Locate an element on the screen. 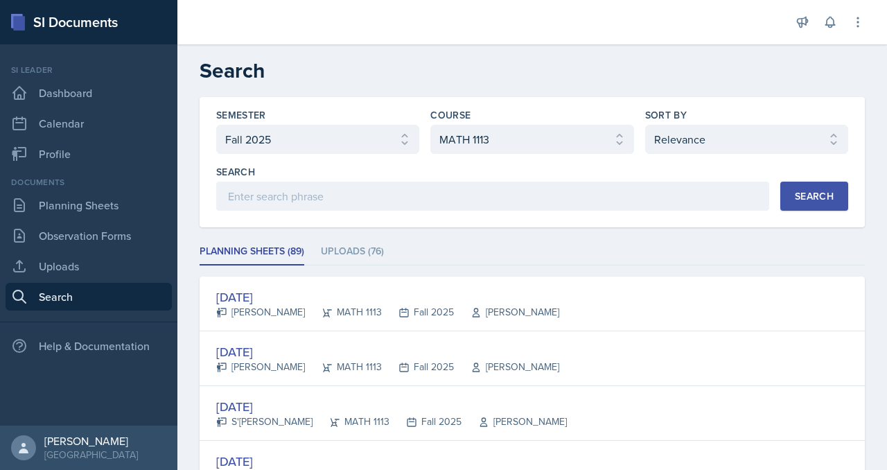 The height and width of the screenshot is (470, 887). label: Search is located at coordinates (236, 172).